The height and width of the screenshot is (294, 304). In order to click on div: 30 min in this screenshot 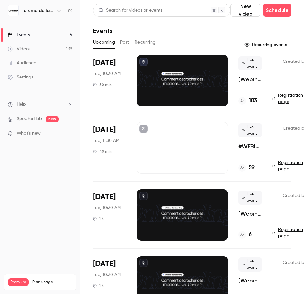, I will do `click(102, 85)`.